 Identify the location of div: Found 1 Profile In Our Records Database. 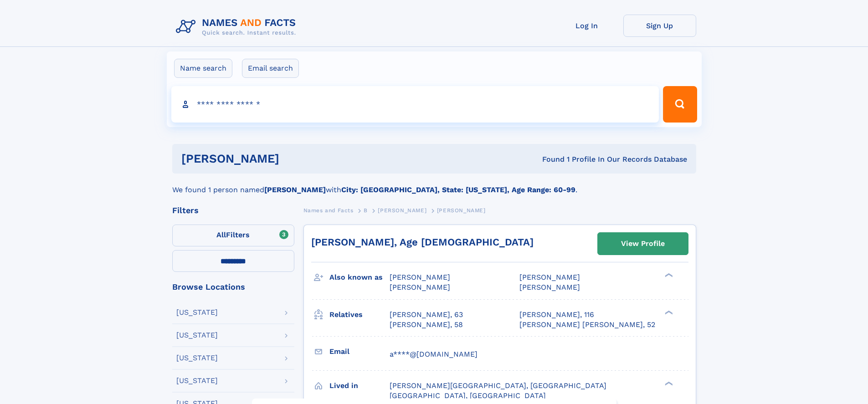
(549, 159).